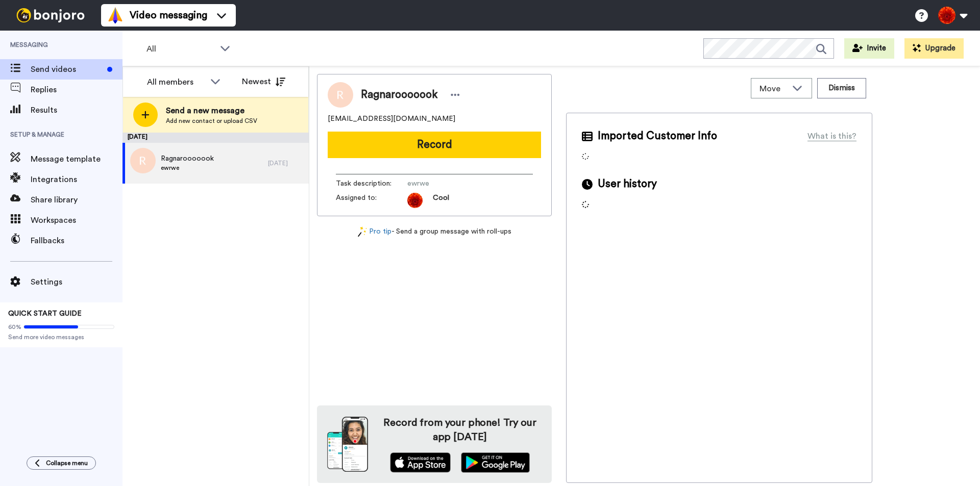 The image size is (980, 486). Describe the element at coordinates (627, 184) in the screenshot. I see `span: User history` at that location.